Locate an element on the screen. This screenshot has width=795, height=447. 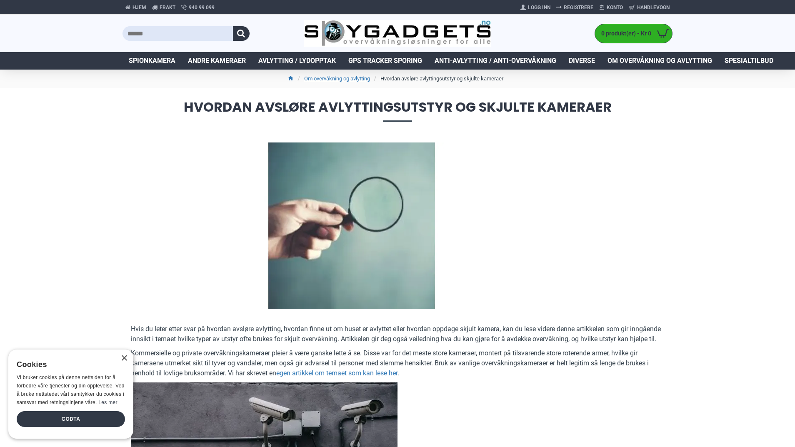
a: egen artikkel om temaet som kan lese her is located at coordinates (337, 373).